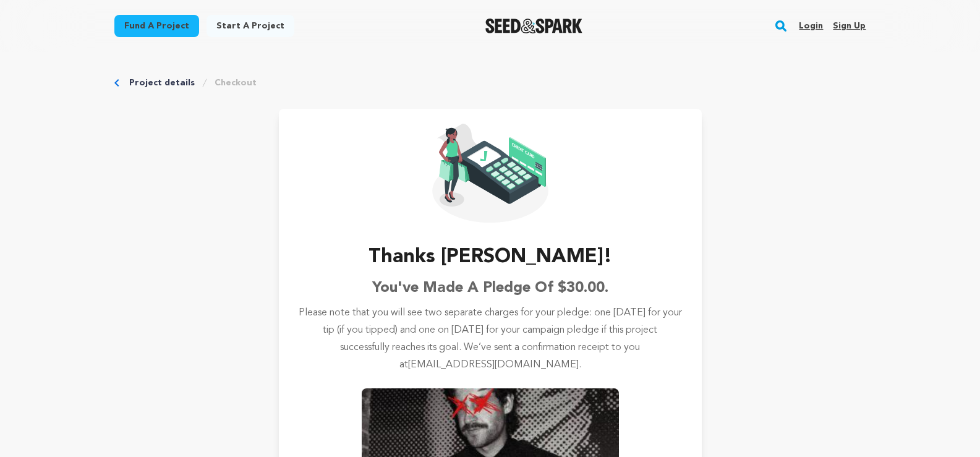 The width and height of the screenshot is (980, 457). What do you see at coordinates (250, 26) in the screenshot?
I see `a: Start a project` at bounding box center [250, 26].